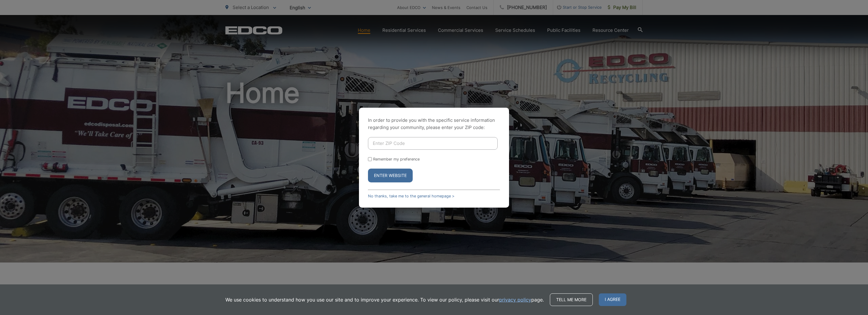 Image resolution: width=868 pixels, height=315 pixels. What do you see at coordinates (515, 300) in the screenshot?
I see `a: privacy policy` at bounding box center [515, 300].